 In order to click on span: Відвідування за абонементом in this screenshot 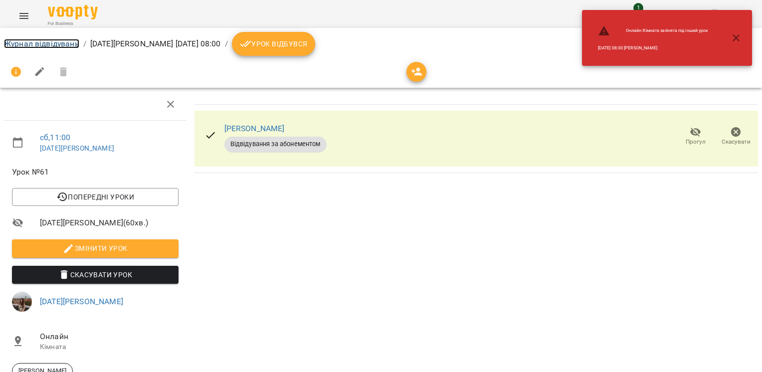, I will do `click(275, 144)`.